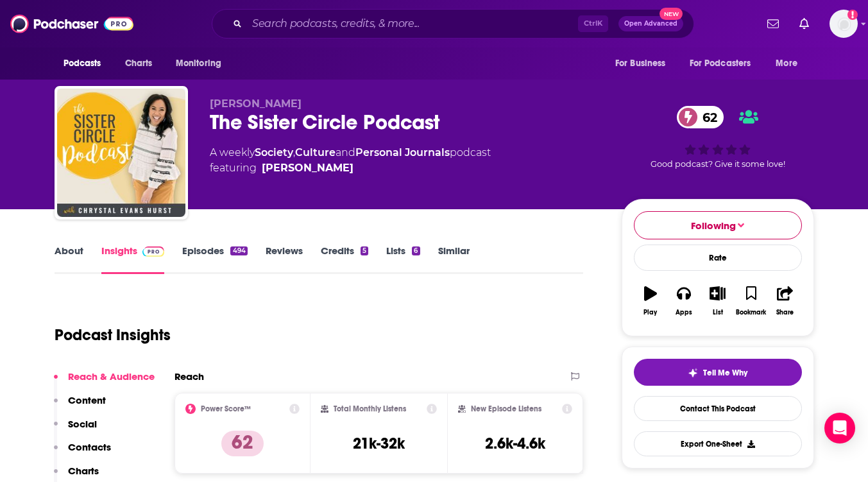 The height and width of the screenshot is (482, 868). I want to click on span: and, so click(345, 152).